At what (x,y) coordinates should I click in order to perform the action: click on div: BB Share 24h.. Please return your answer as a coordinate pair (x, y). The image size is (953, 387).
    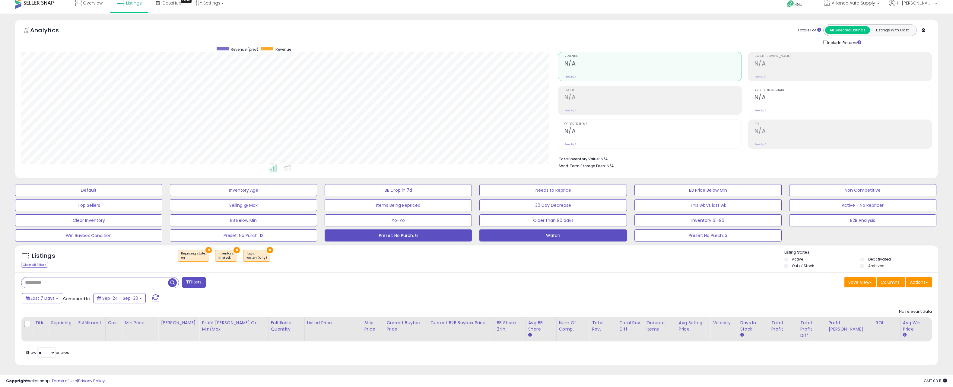
    Looking at the image, I should click on (510, 326).